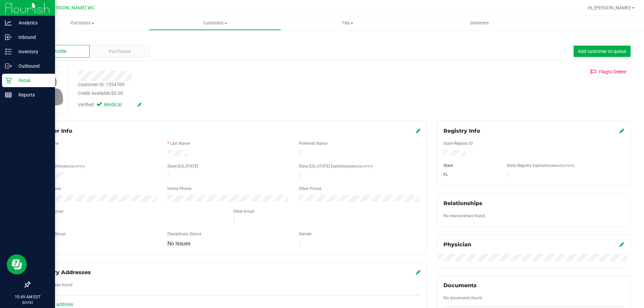 The width and height of the screenshot is (644, 308). What do you see at coordinates (313, 144) in the screenshot?
I see `label: Preferred Name` at bounding box center [313, 144].